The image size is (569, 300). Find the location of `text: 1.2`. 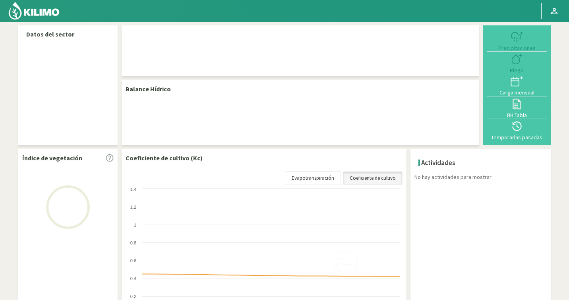

text: 1.2 is located at coordinates (133, 207).